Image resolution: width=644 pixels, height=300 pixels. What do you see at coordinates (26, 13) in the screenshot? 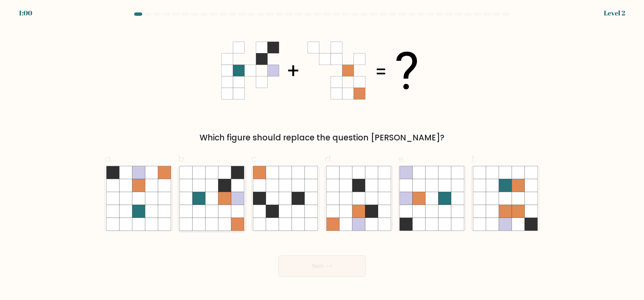
I see `div: 1:00` at bounding box center [26, 13].